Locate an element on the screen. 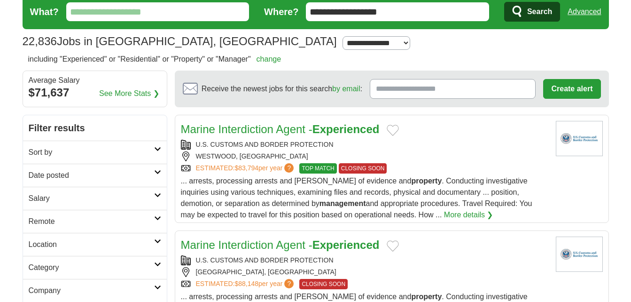 This screenshot has height=302, width=631. a: change is located at coordinates (269, 59).